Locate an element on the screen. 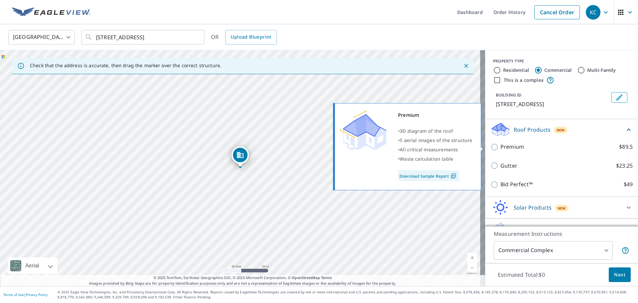 The width and height of the screenshot is (638, 303). p: Gutter is located at coordinates (509, 166).